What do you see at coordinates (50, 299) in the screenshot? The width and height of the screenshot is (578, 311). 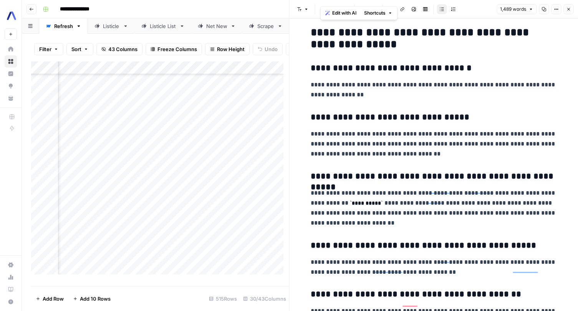 I see `button: Add Row` at bounding box center [50, 299].